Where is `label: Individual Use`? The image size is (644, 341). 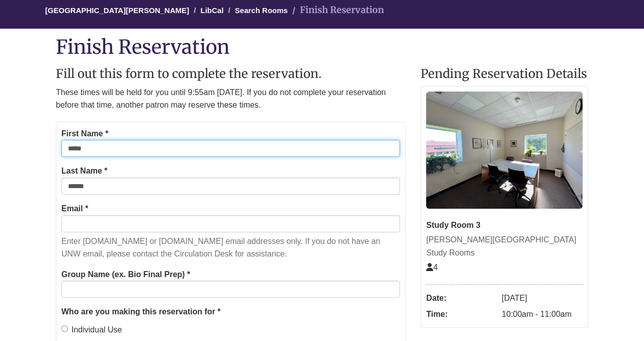 label: Individual Use is located at coordinates (92, 330).